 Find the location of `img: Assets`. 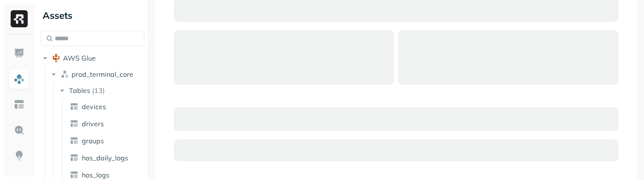

img: Assets is located at coordinates (19, 78).